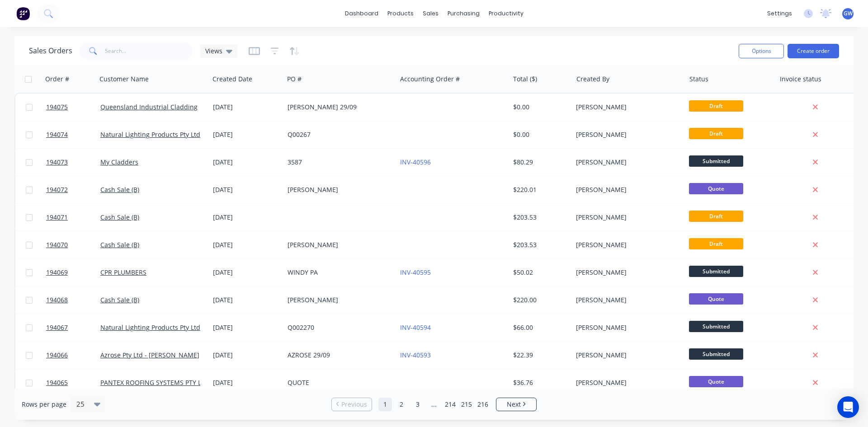 The image size is (868, 427). Describe the element at coordinates (464, 13) in the screenshot. I see `div: purchasing` at that location.